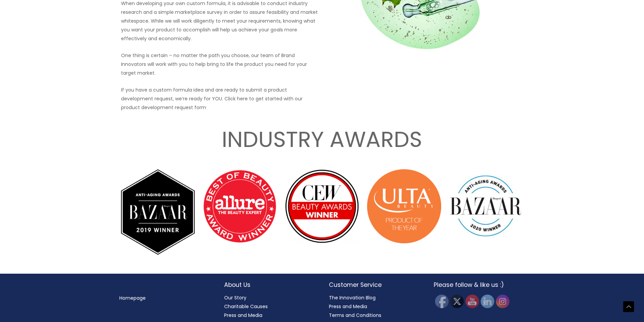  I want to click on img: CEW Beauty Awards Winner Seal Image, so click(322, 206).